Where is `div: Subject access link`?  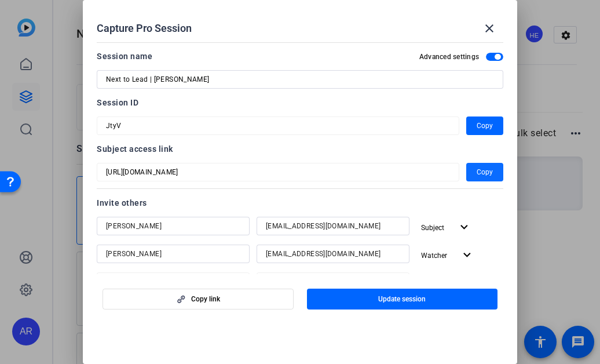 div: Subject access link is located at coordinates (300, 149).